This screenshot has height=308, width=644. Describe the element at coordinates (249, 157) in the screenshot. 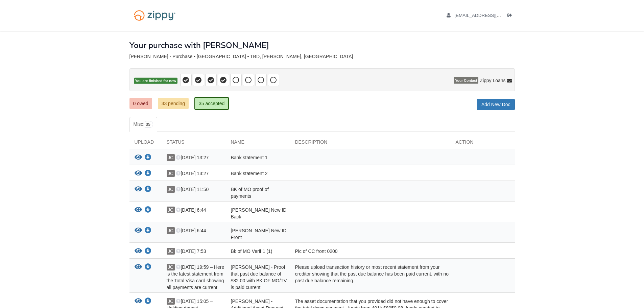

I see `span: Bank statement 1` at that location.